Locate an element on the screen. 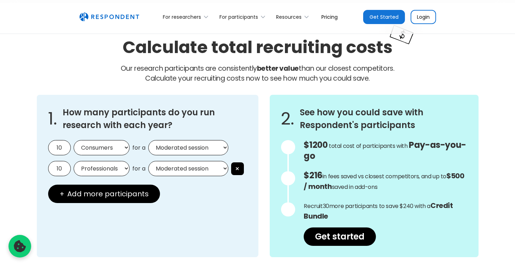 This screenshot has width=515, height=266. span: Pay-as-you-go is located at coordinates (384, 150).